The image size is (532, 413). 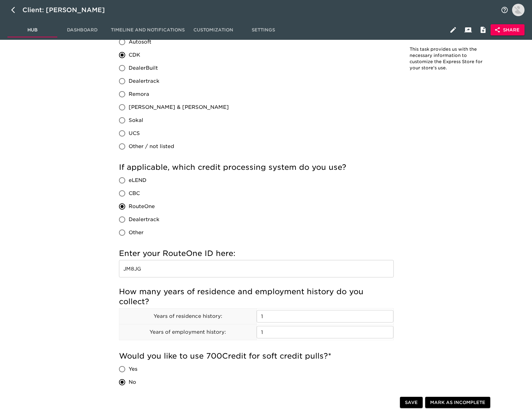 What do you see at coordinates (263, 30) in the screenshot?
I see `span: Settings` at bounding box center [263, 30].